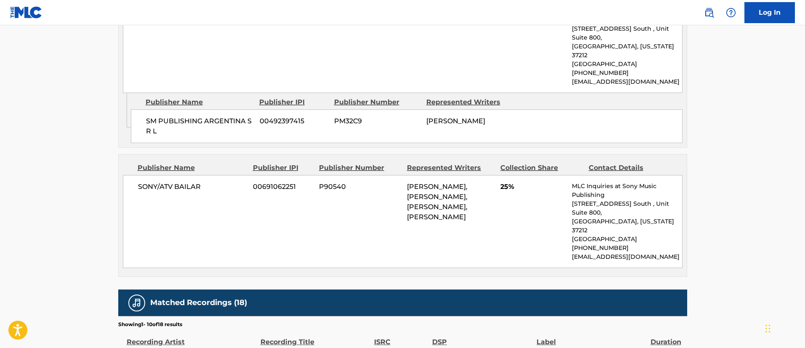  I want to click on p: MLC Inquiries at Sony Music Publishing, so click(627, 191).